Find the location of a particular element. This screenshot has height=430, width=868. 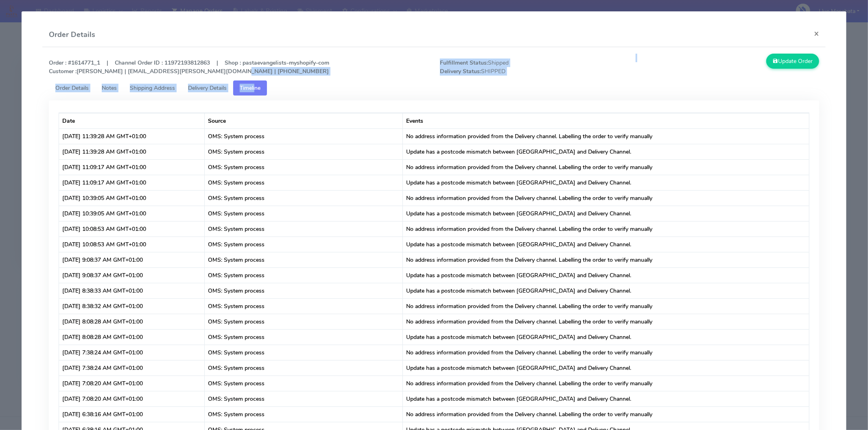

ul: Tabs is located at coordinates (434, 88).